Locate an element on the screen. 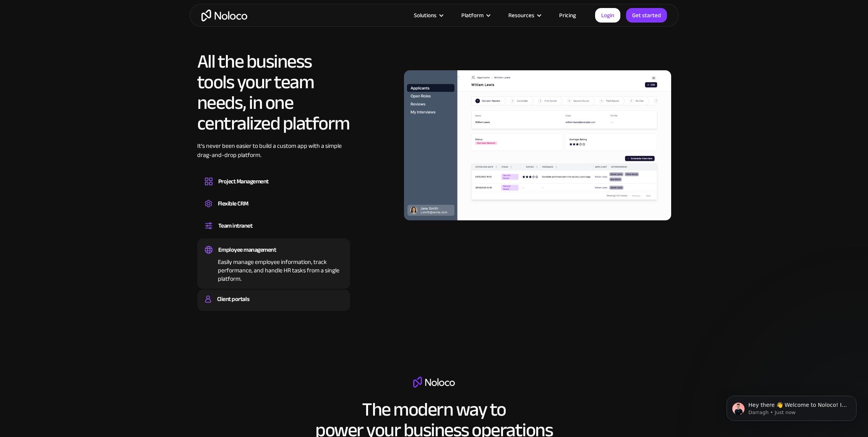 The image size is (868, 437). div: Client portals is located at coordinates (233, 299).